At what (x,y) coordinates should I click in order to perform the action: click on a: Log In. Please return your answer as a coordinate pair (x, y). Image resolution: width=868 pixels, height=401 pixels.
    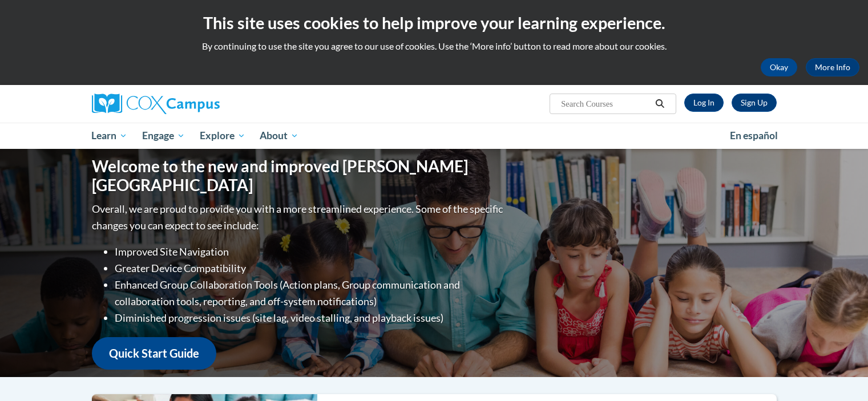
    Looking at the image, I should click on (704, 103).